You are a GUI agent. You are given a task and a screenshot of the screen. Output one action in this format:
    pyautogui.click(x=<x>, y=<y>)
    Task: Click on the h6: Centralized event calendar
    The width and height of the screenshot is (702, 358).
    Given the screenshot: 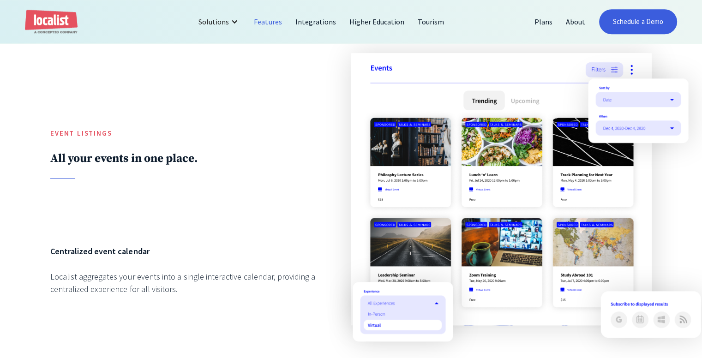 What is the action you would take?
    pyautogui.click(x=188, y=251)
    